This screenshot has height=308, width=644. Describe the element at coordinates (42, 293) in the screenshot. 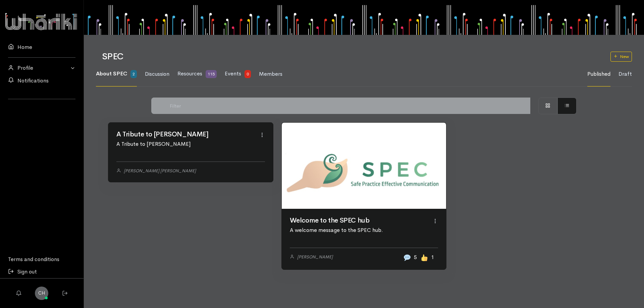

I see `a: CH` at that location.